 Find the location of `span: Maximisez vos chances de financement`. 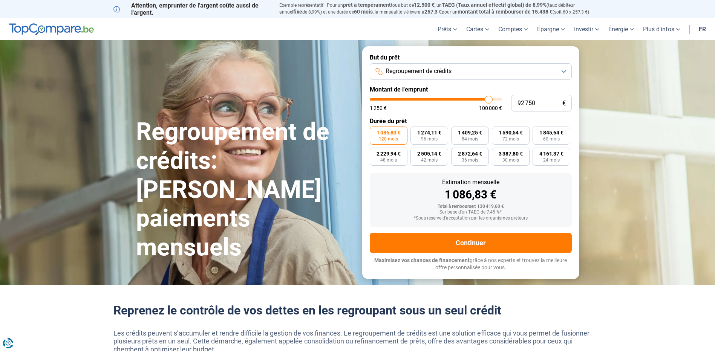

span: Maximisez vos chances de financement is located at coordinates (422, 260).